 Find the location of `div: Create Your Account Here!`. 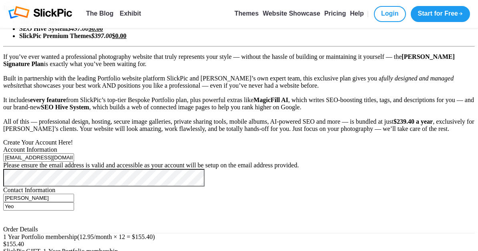

div: Create Your Account Here! is located at coordinates (239, 143).